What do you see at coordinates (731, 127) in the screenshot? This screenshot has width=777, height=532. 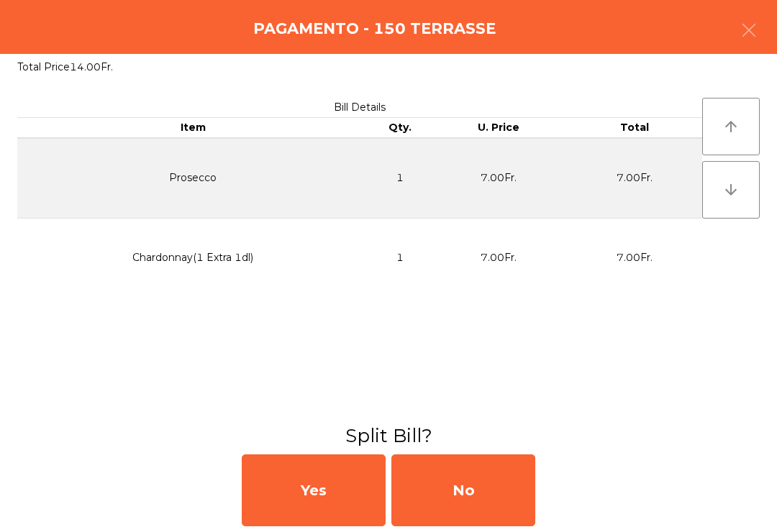 I see `button: arrow_upward` at bounding box center [731, 127].